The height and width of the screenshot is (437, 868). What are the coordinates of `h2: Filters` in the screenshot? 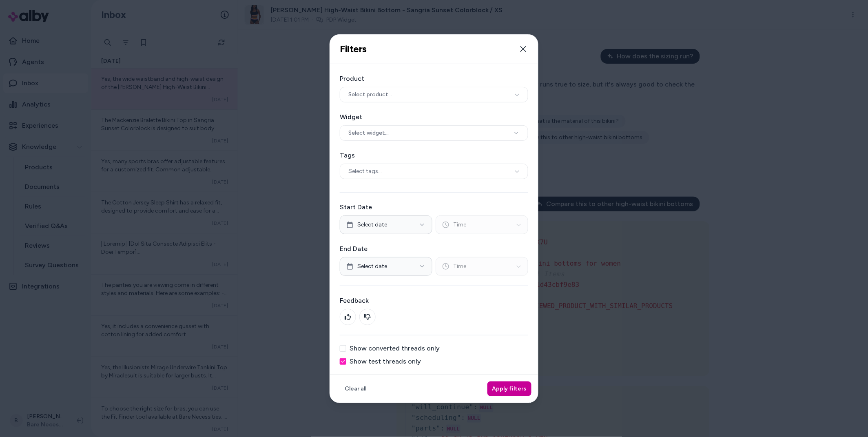 It's located at (353, 49).